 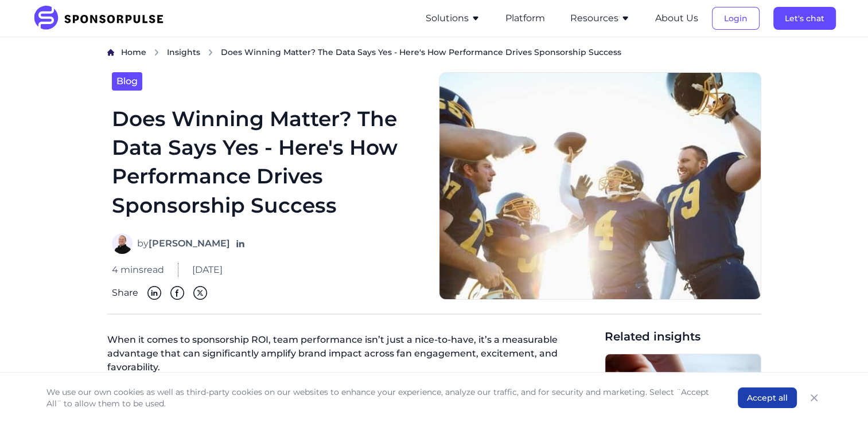 I want to click on button: Login, so click(x=735, y=18).